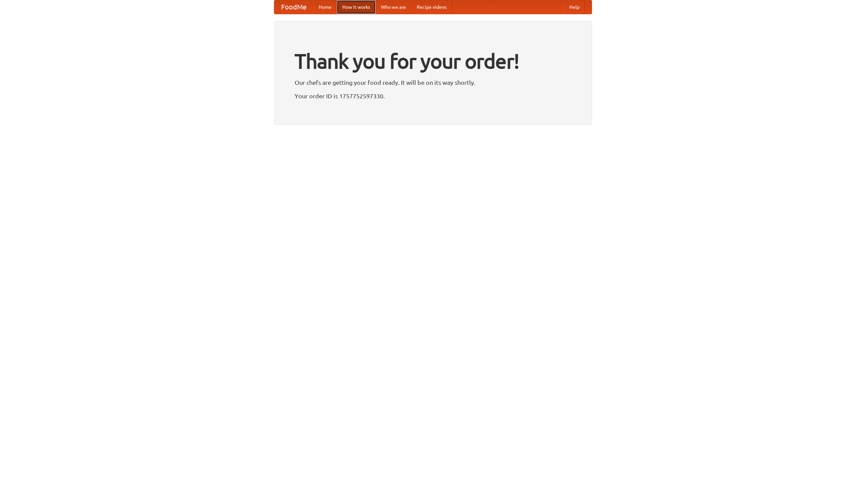 This screenshot has height=478, width=866. Describe the element at coordinates (356, 7) in the screenshot. I see `a: How it works` at that location.